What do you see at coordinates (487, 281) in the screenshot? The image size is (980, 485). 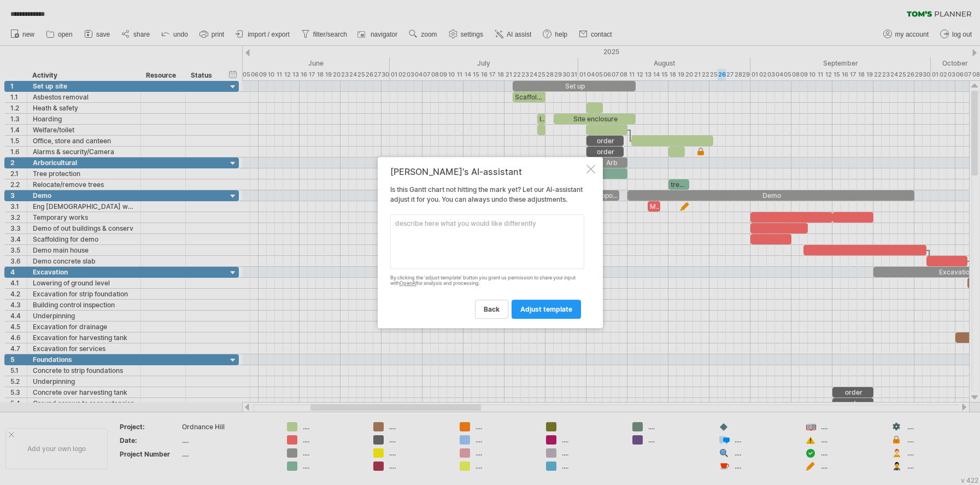 I see `div: By clicking the 'adjust template' button you grant us permission to share your input with for ana...` at bounding box center [487, 281].